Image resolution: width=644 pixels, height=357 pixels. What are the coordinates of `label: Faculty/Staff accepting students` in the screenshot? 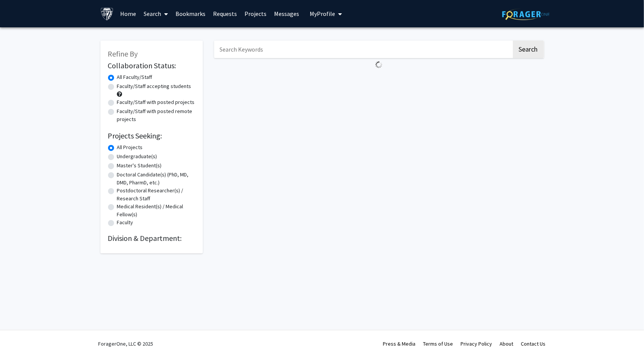 It's located at (154, 86).